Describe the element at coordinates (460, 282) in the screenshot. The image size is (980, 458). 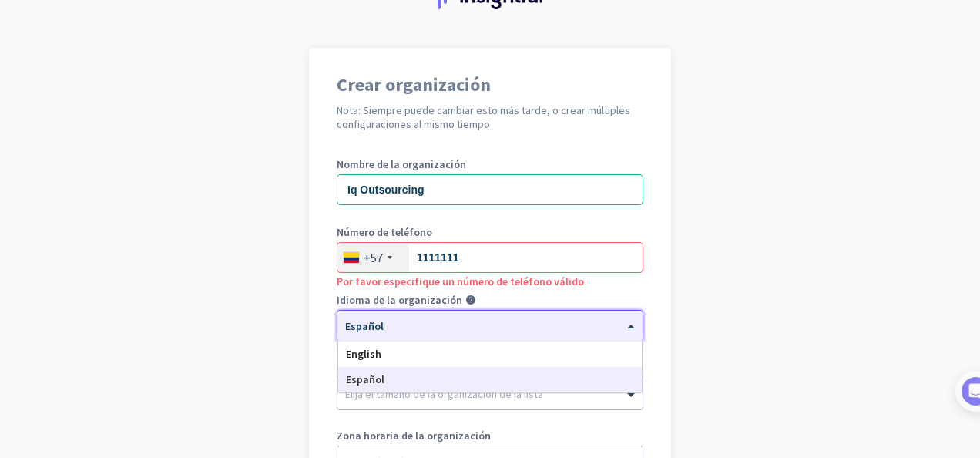
I see `span: Por favor especifique un número de teléfono válido` at that location.